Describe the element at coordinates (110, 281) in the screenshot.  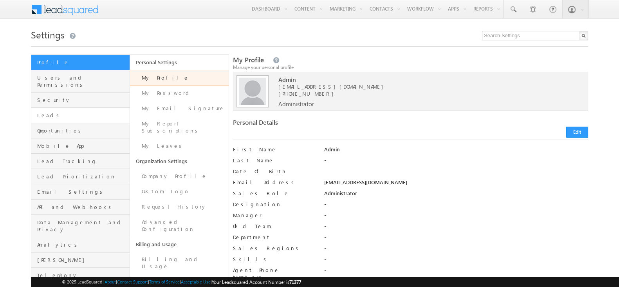
I see `a: About` at that location.